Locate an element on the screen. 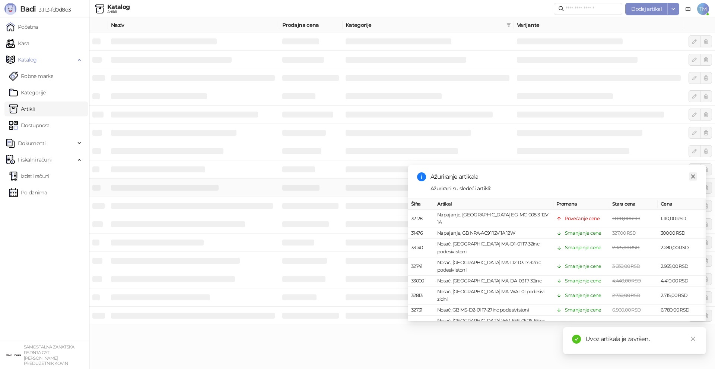 The width and height of the screenshot is (715, 369). div: Artikli is located at coordinates (118, 12).